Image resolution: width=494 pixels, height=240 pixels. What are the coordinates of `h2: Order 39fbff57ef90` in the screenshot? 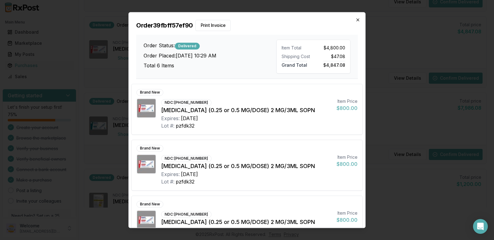 It's located at (247, 25).